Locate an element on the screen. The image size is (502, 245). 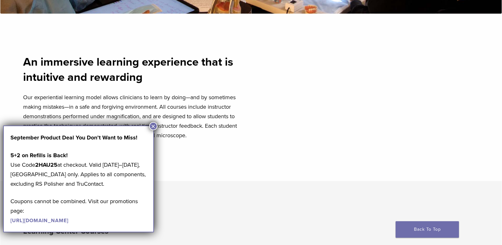
strong: September Product Deal You Don’t Want to Miss! is located at coordinates (74, 137).